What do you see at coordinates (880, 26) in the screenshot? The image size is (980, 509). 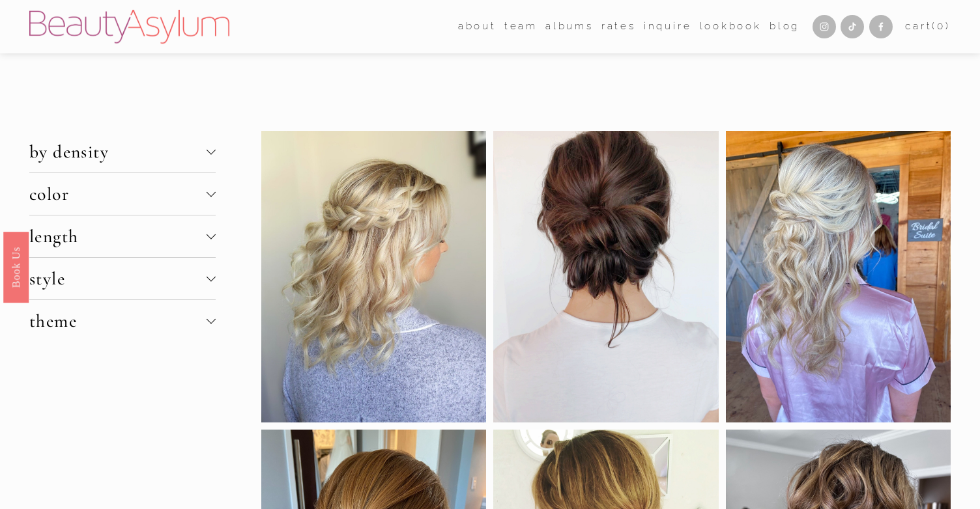 I see `a: Facebook` at bounding box center [880, 26].